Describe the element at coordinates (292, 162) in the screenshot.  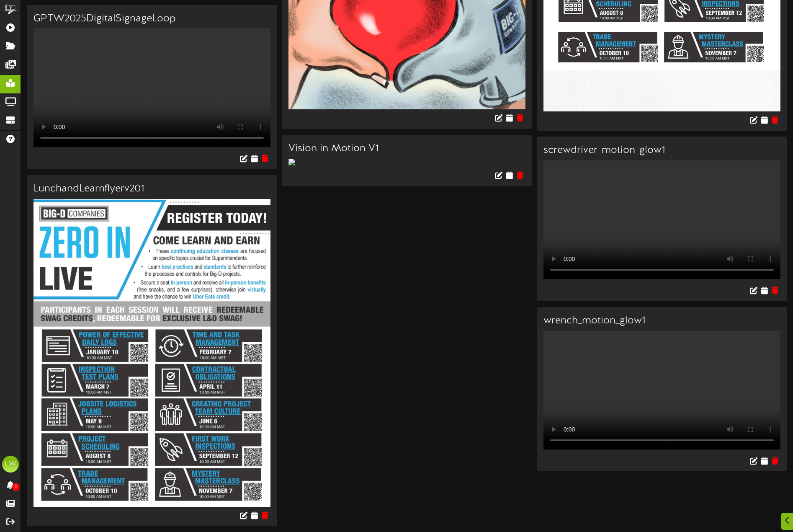
I see `img: d7e70ef5-8e59-42c0-9b86-25b0d2395a4c.jpg` at that location.